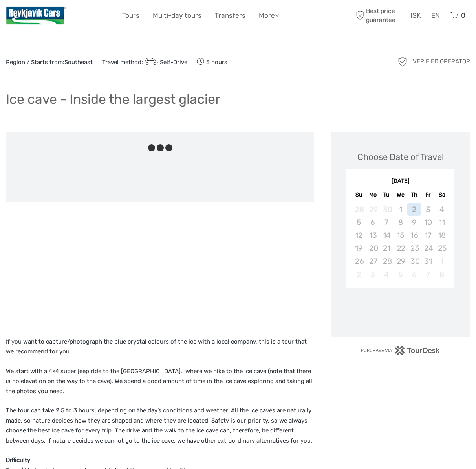 Image resolution: width=476 pixels, height=469 pixels. I want to click on div: Not available Saturday, October 11th, 2025, so click(441, 222).